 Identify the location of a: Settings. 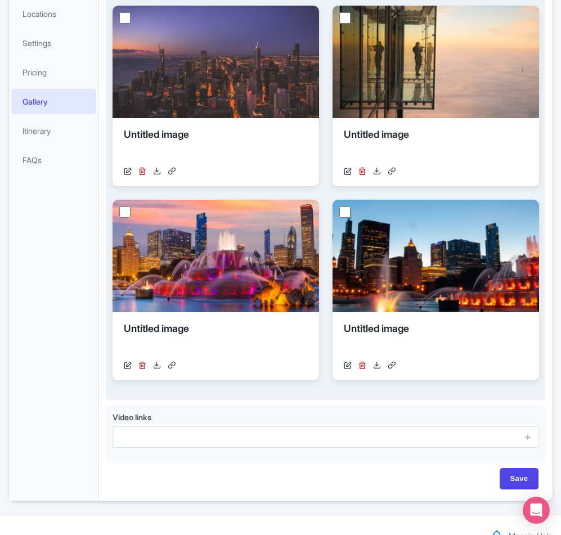
(54, 43).